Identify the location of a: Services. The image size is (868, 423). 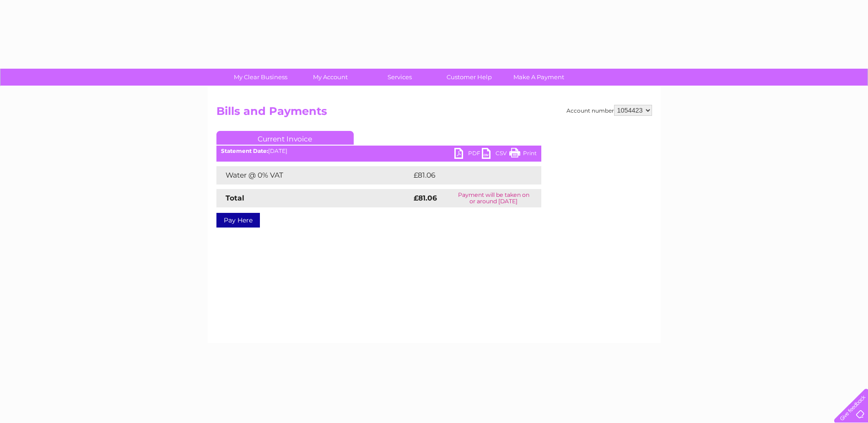
(400, 77).